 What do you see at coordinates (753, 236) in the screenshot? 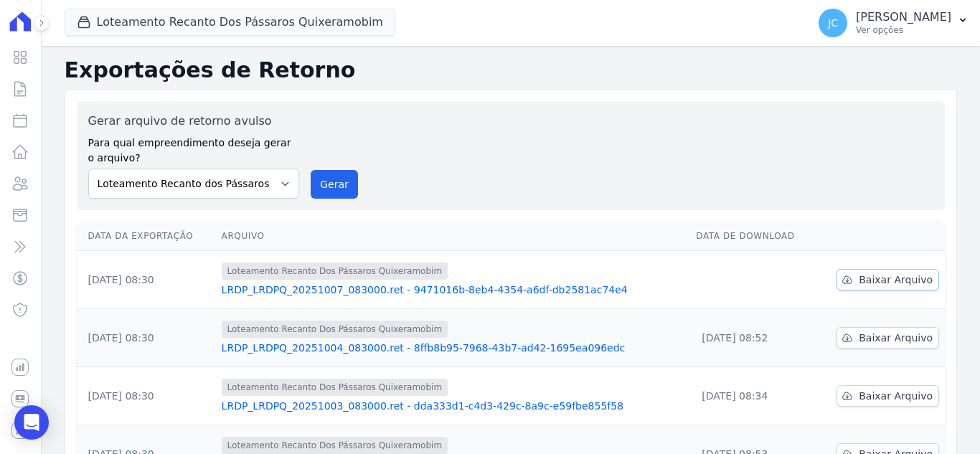
I see `th: Data de Download` at bounding box center [753, 236].